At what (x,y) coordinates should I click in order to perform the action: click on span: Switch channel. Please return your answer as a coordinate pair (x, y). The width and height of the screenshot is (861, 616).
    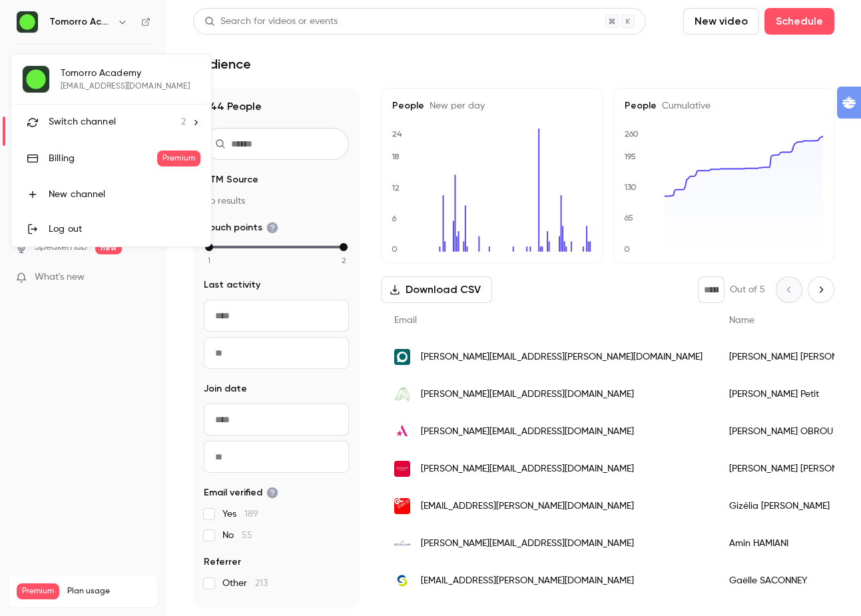
    Looking at the image, I should click on (82, 122).